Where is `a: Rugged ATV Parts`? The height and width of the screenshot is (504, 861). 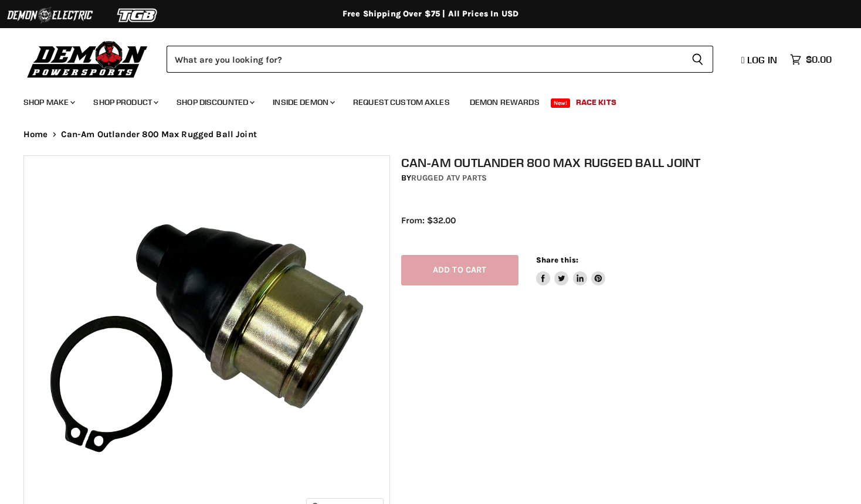 a: Rugged ATV Parts is located at coordinates (449, 177).